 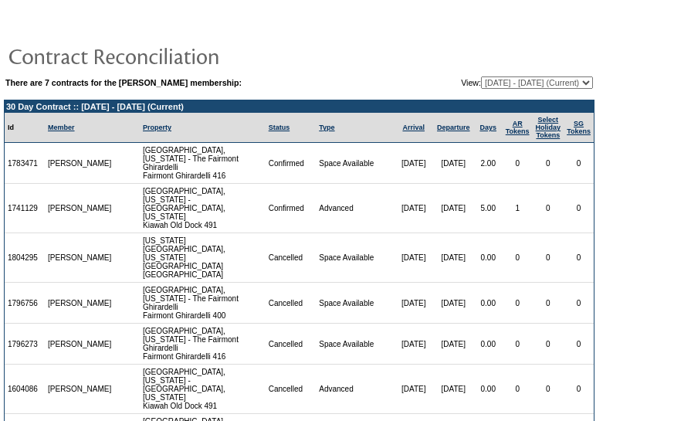 I want to click on a: Type, so click(x=327, y=127).